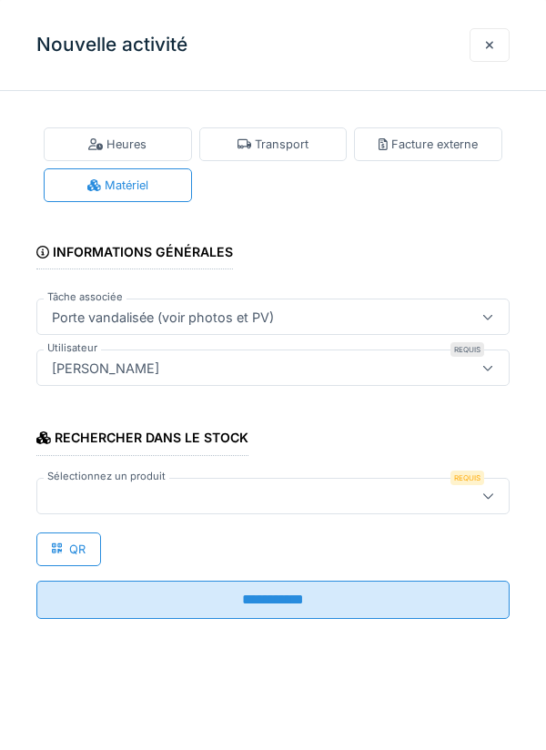  Describe the element at coordinates (85, 297) in the screenshot. I see `label: Tâche associée` at that location.